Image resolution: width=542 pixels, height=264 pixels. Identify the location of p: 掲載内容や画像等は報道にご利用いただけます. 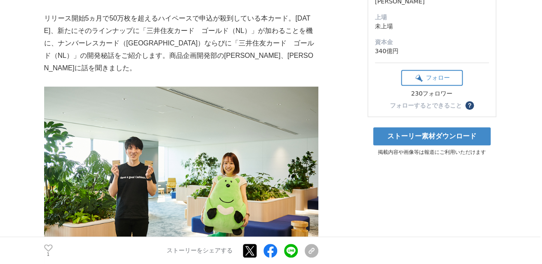
(432, 152).